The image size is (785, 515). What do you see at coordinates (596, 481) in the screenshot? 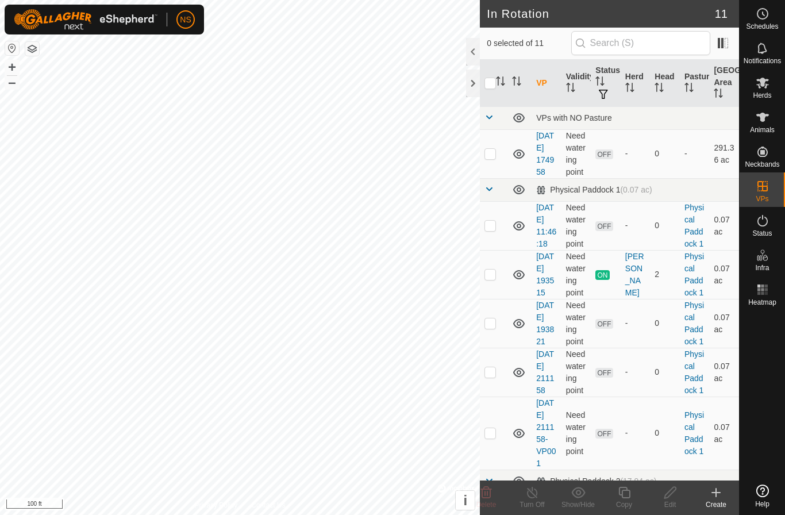
I see `div: Physical Paddock 2` at bounding box center [596, 481].